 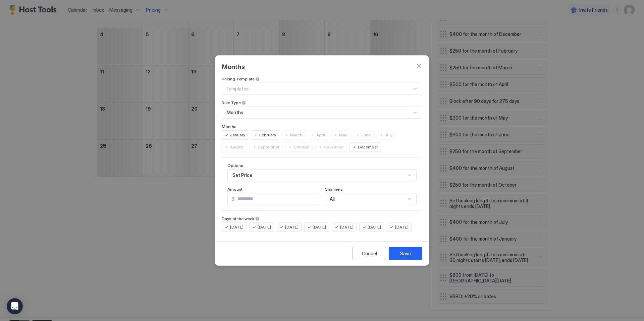 What do you see at coordinates (15, 306) in the screenshot?
I see `div: Open Intercom Messenger` at bounding box center [15, 306].